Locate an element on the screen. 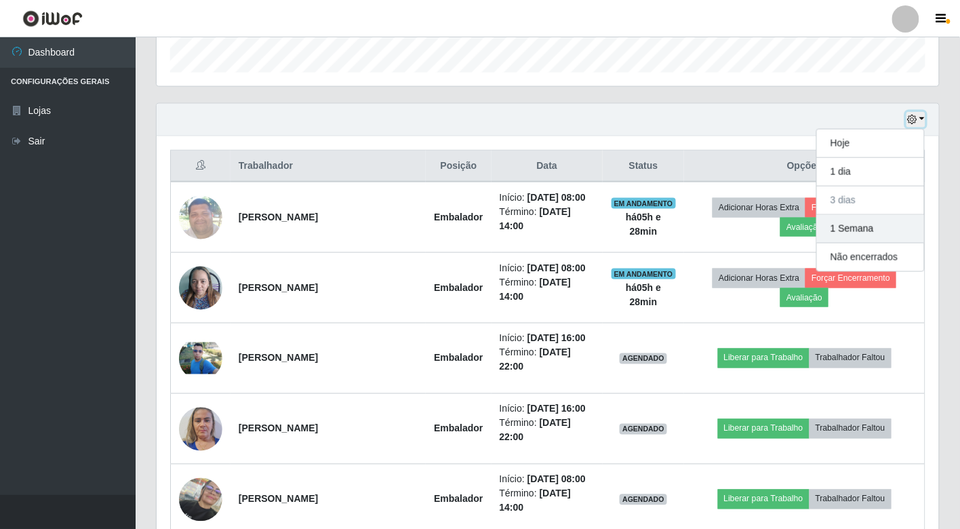 The image size is (960, 529). th: Data is located at coordinates (547, 166).